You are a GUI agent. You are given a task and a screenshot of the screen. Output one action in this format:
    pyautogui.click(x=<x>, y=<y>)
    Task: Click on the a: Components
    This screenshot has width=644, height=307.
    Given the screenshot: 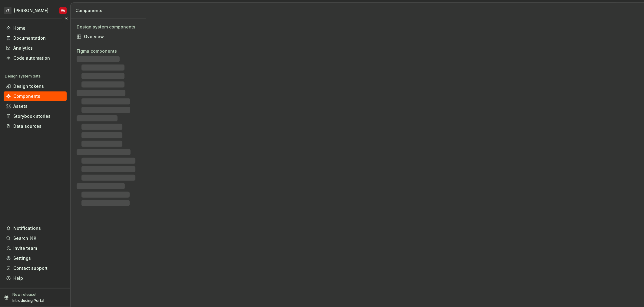 What is the action you would take?
    pyautogui.click(x=35, y=96)
    